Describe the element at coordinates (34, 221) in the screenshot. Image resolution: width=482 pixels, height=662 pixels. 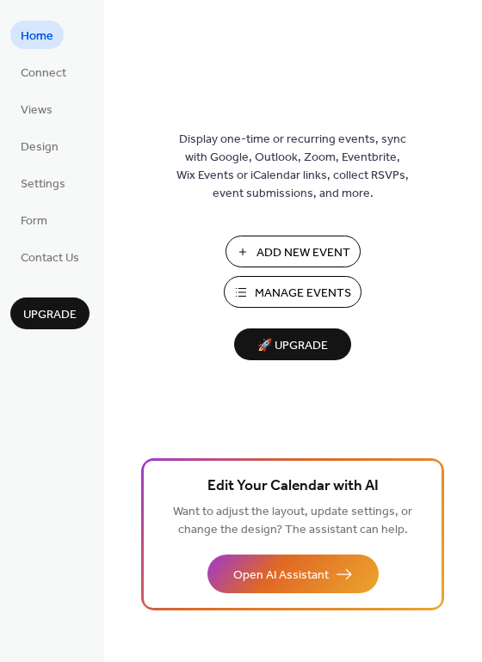
I see `span: Form` at that location.